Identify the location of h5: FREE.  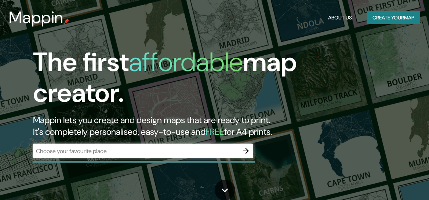
(215, 132).